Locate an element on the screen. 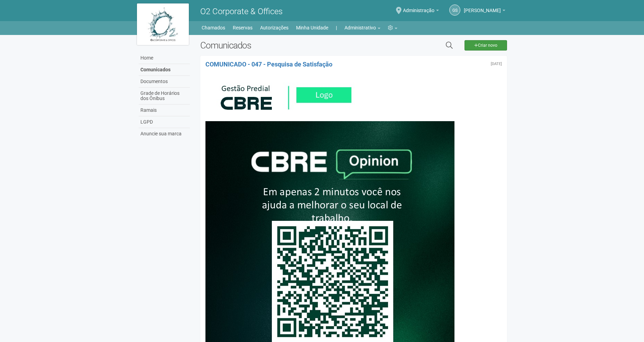 The height and width of the screenshot is (342, 644). a: GS is located at coordinates (455, 10).